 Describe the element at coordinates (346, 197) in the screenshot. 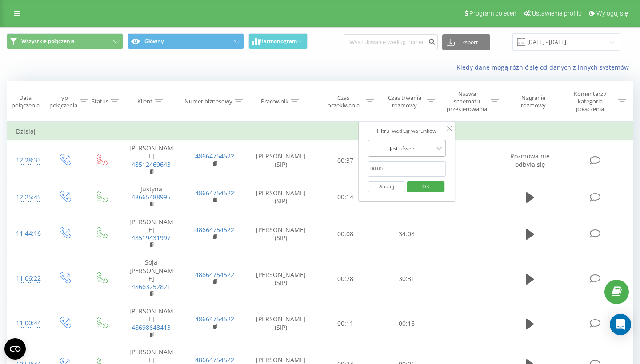

I see `td: 00:14` at that location.